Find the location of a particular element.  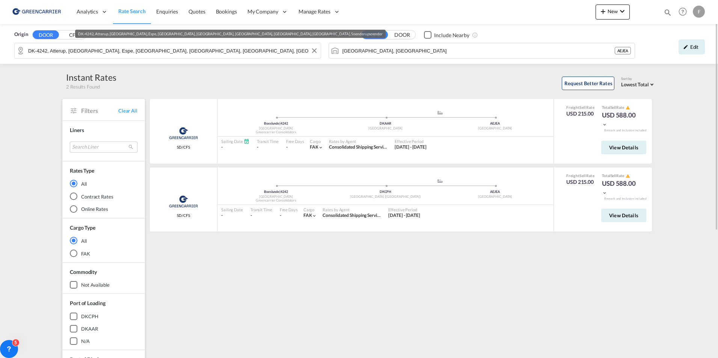

span: Help is located at coordinates (683, 12).